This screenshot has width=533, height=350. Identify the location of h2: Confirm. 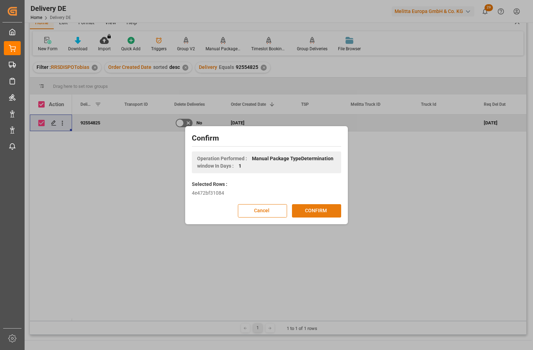
(266, 138).